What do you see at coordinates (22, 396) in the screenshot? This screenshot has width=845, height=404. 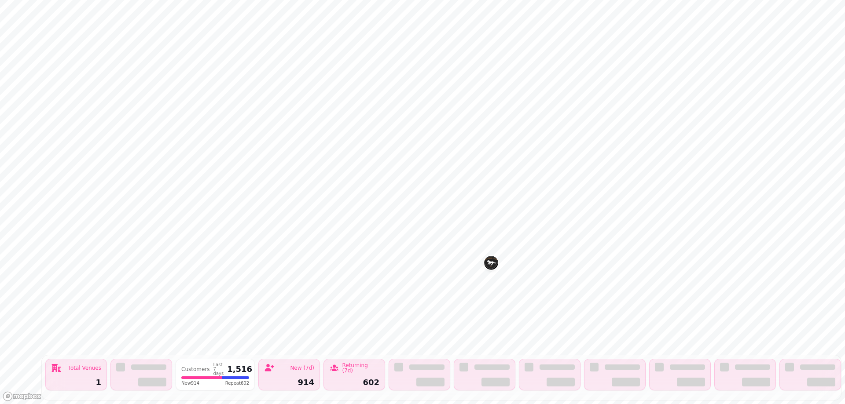 I see `a: Mapbox logo` at bounding box center [22, 396].